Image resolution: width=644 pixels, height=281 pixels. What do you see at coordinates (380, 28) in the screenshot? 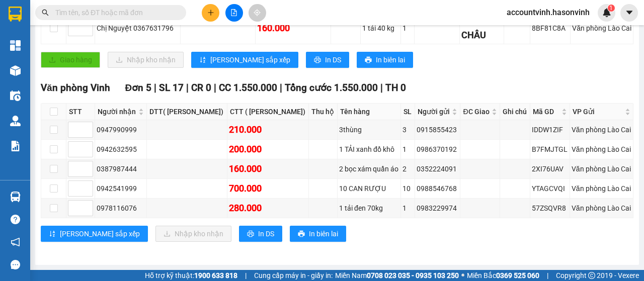
I see `div: 1 tải 40 kg` at bounding box center [380, 28].